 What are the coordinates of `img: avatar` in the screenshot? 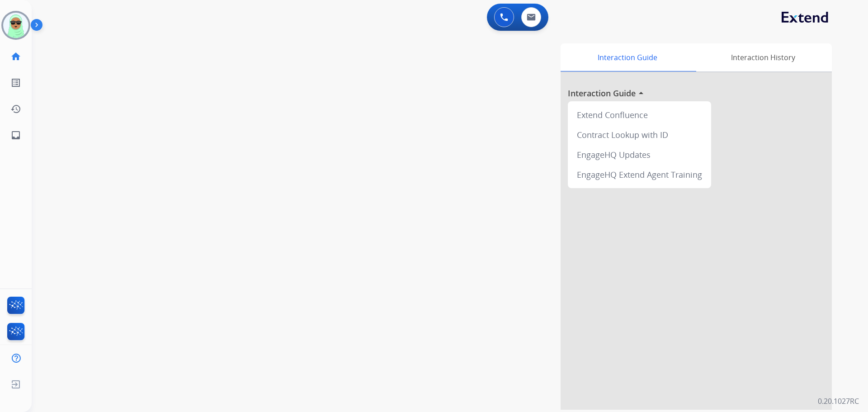 It's located at (16, 26).